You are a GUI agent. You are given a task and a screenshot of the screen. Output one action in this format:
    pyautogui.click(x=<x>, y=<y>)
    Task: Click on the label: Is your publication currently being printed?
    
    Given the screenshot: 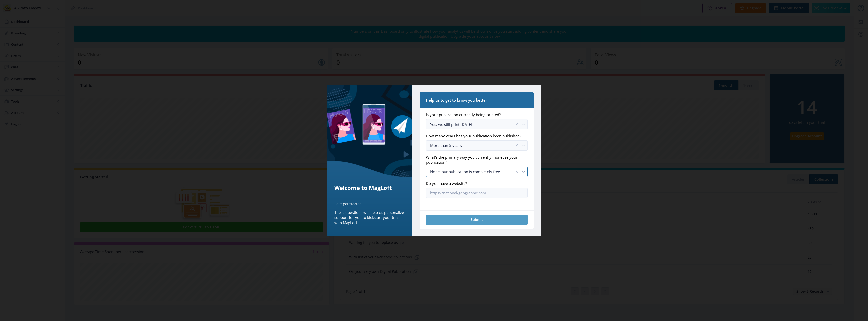 What is the action you would take?
    pyautogui.click(x=475, y=115)
    